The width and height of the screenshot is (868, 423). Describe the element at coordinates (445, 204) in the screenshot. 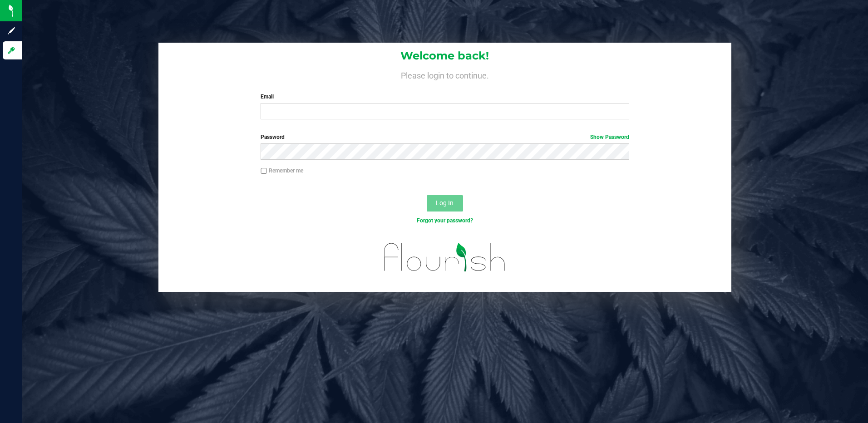

I see `button: Log In` at that location.